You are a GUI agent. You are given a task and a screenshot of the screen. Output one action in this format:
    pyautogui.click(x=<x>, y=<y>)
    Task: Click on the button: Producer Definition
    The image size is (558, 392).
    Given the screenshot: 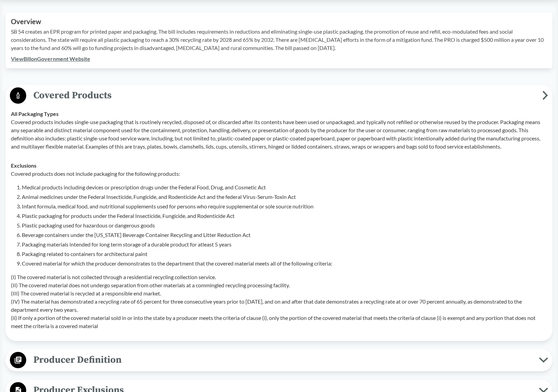 What is the action you would take?
    pyautogui.click(x=279, y=361)
    